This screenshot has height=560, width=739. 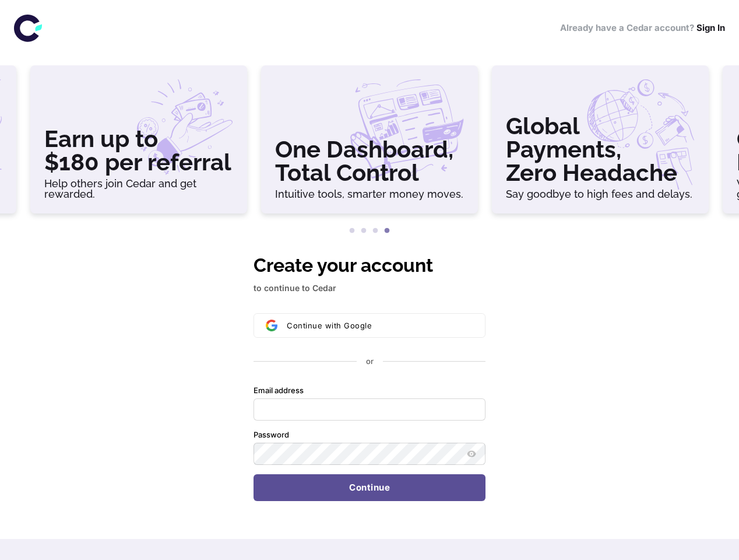 I want to click on label: Email address, so click(x=278, y=391).